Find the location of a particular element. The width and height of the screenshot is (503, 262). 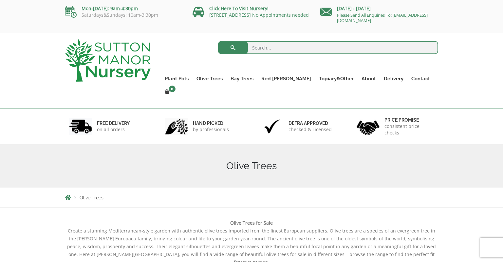

span: Olive Trees is located at coordinates (91, 197).